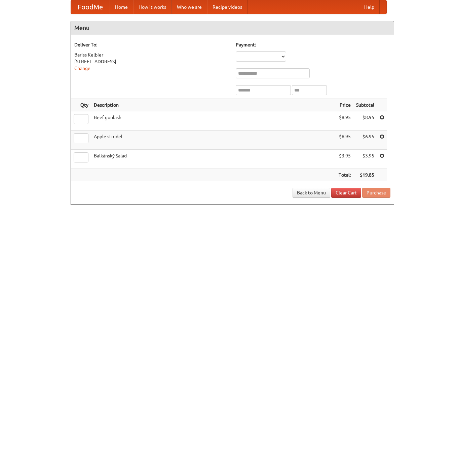  I want to click on h4: Menu, so click(233, 28).